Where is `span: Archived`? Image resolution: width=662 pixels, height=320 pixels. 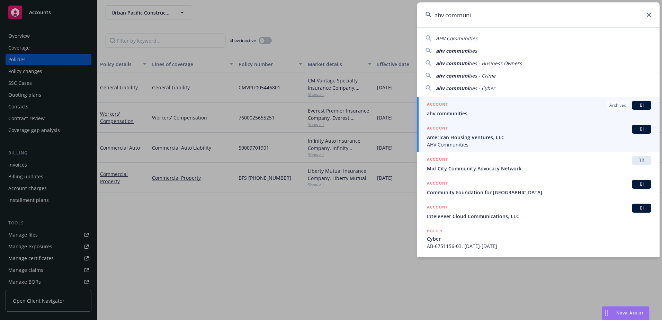
span: Archived is located at coordinates (618, 105).